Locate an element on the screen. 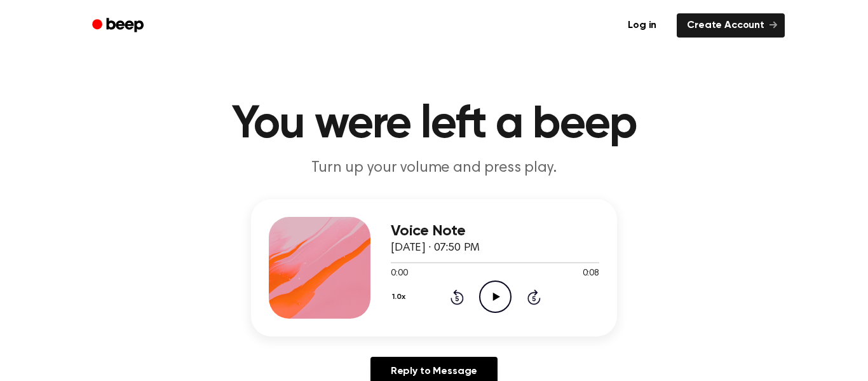 The height and width of the screenshot is (381, 868). p: Turn up your volume and press play. is located at coordinates (434, 168).